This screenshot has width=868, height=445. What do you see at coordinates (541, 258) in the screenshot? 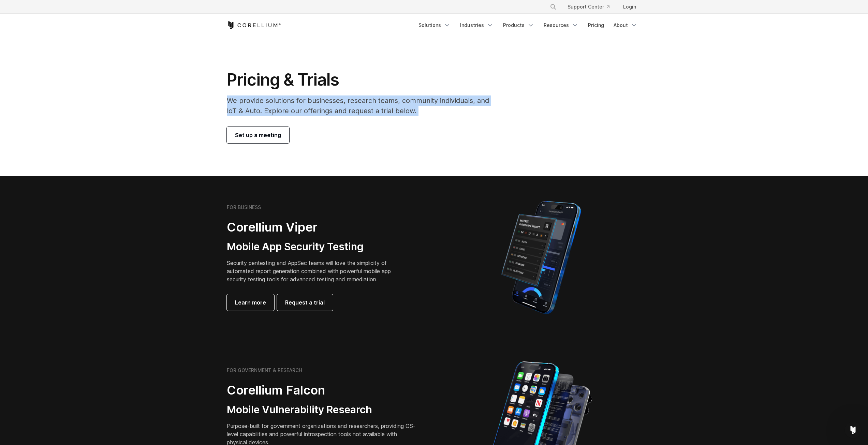
I see `img: Corellium MATRIX automated report on iPhone showing app vulnerability test results across securit...` at bounding box center [541, 258].